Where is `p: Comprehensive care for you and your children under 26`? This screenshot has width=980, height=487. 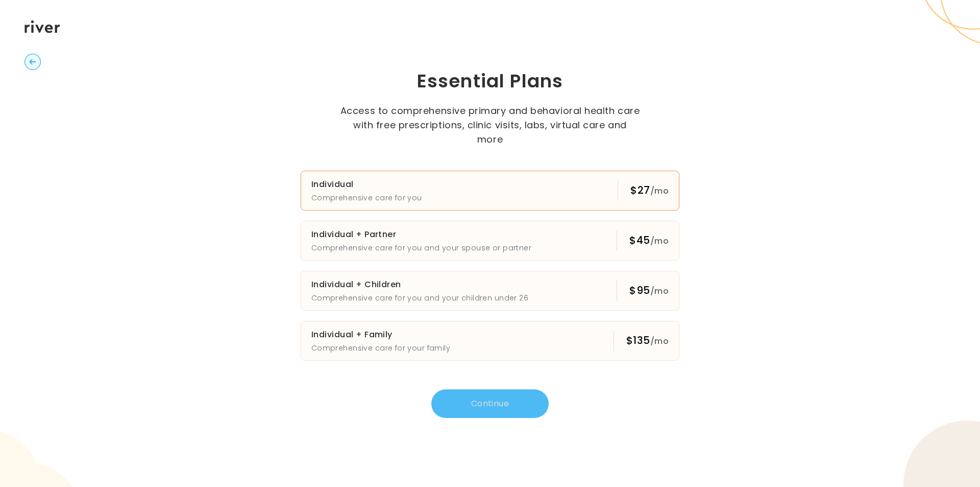
p: Comprehensive care for you and your children under 26 is located at coordinates (419, 298).